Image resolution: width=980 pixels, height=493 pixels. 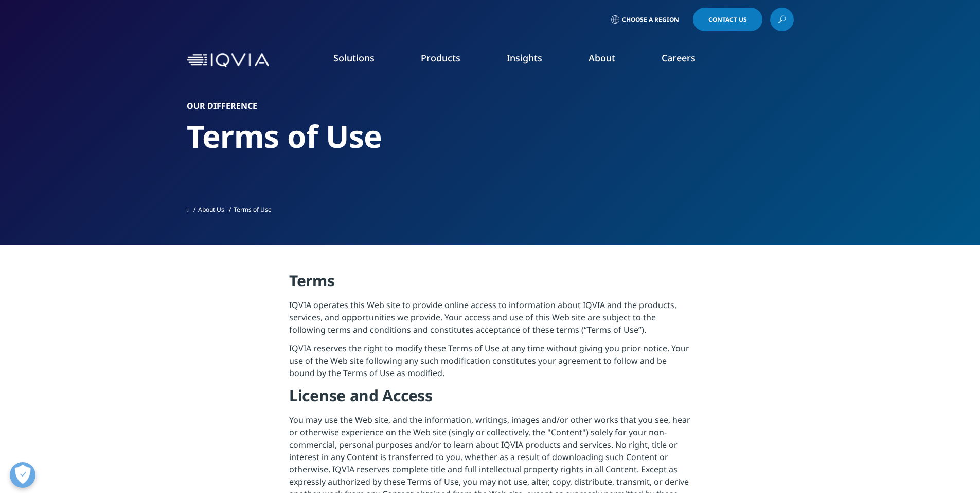 What do you see at coordinates (602, 57) in the screenshot?
I see `a: About` at bounding box center [602, 57].